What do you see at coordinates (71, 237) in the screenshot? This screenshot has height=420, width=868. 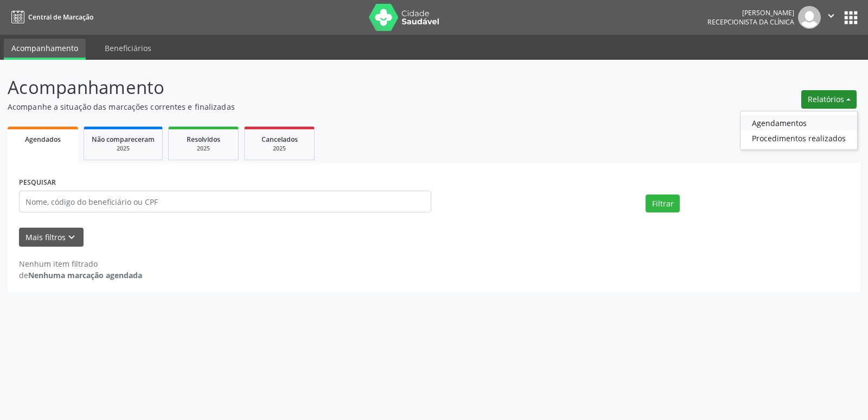 I see `i: keyboard_arrow_down` at bounding box center [71, 237].